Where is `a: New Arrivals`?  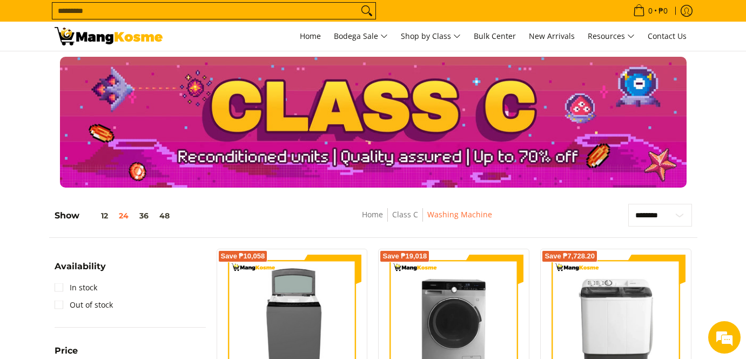
a: New Arrivals is located at coordinates (551, 36).